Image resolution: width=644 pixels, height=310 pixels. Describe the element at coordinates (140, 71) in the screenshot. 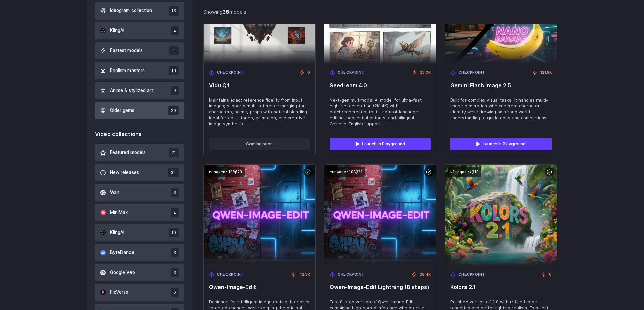

I see `button: Realism masters 18` at that location.